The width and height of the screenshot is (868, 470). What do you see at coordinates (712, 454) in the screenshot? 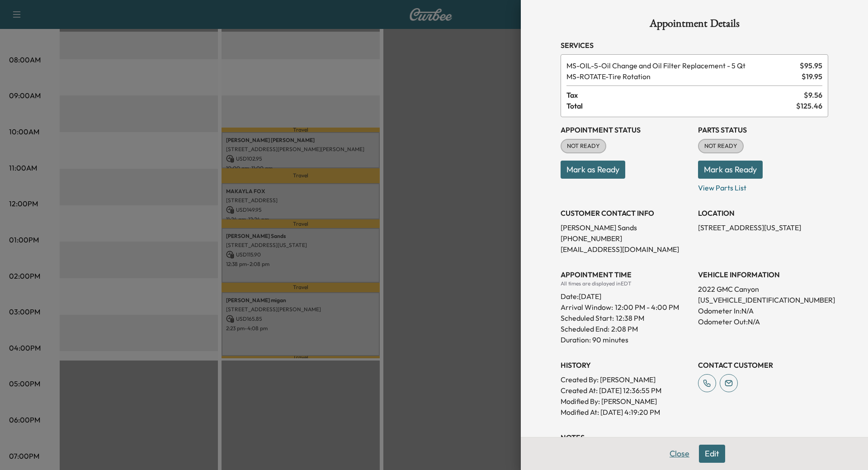
I see `button: Edit` at bounding box center [712, 454].